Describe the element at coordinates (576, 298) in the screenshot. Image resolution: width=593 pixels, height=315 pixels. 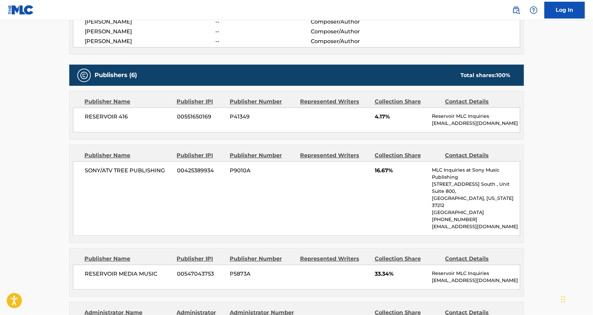
I see `div: Chat Widget` at that location.